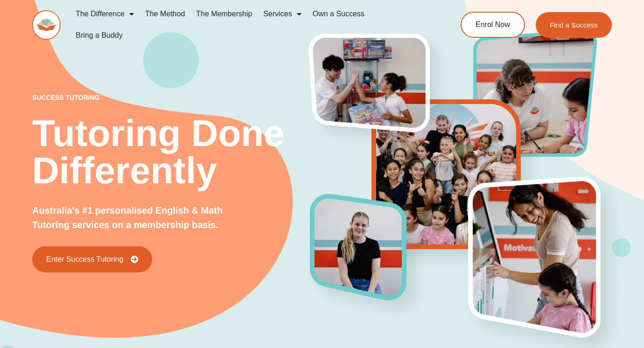 The height and width of the screenshot is (348, 644). I want to click on p: success tutoring, so click(171, 98).